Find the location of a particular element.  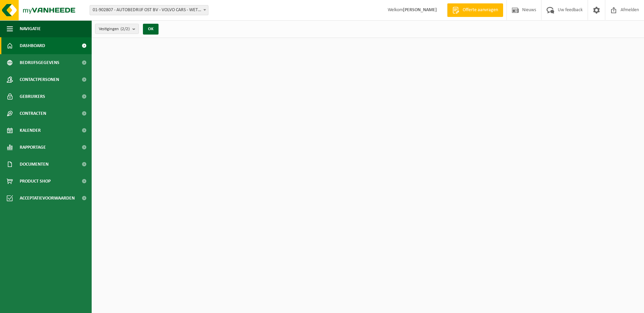

span: Product Shop is located at coordinates (35, 181).